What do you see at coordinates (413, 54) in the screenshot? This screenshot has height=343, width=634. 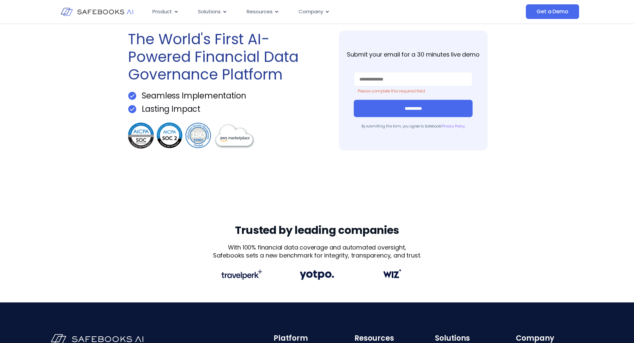 I see `strong: Submit your email for a 30 minutes live demo` at bounding box center [413, 54].